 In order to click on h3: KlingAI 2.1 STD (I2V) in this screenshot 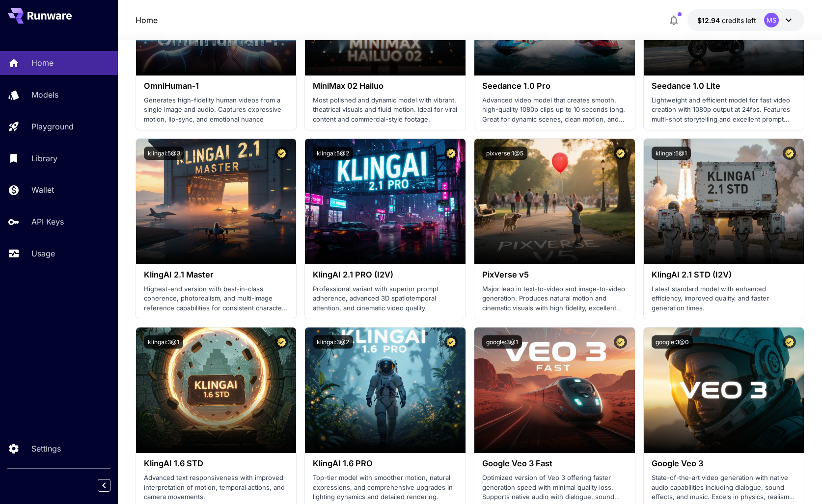, I will do `click(723, 275)`.